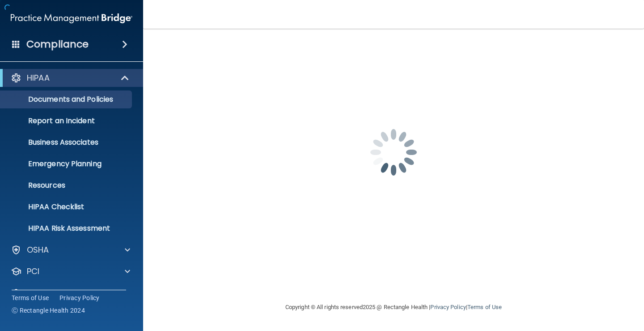  I want to click on a: OSHA, so click(70, 250).